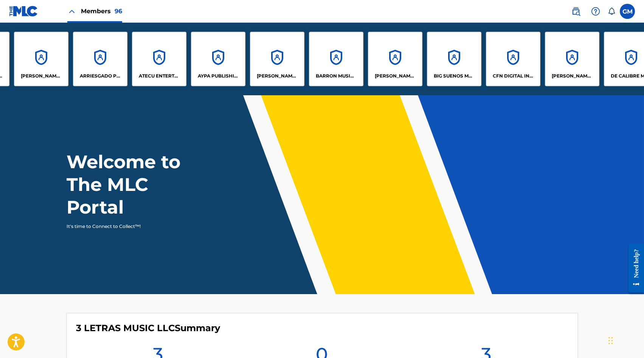 The height and width of the screenshot is (358, 644). I want to click on h4: 3 LETRAS MUSIC LLC, so click(148, 328).